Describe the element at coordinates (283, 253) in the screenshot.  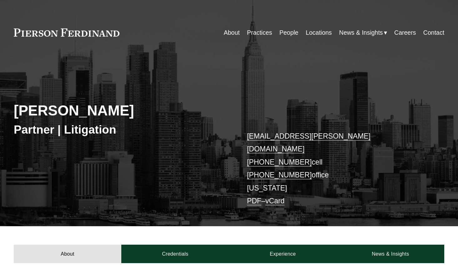
I see `a: Experience` at that location.